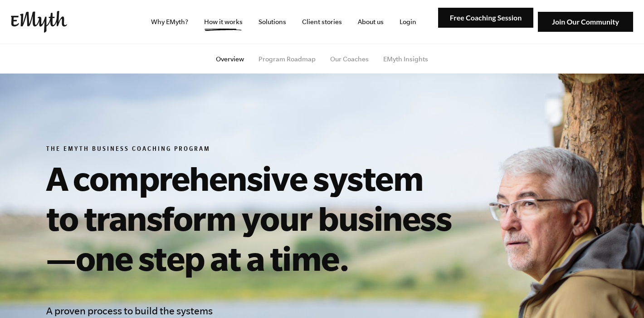 The height and width of the screenshot is (318, 644). Describe the element at coordinates (349, 59) in the screenshot. I see `a: Our Coaches` at that location.